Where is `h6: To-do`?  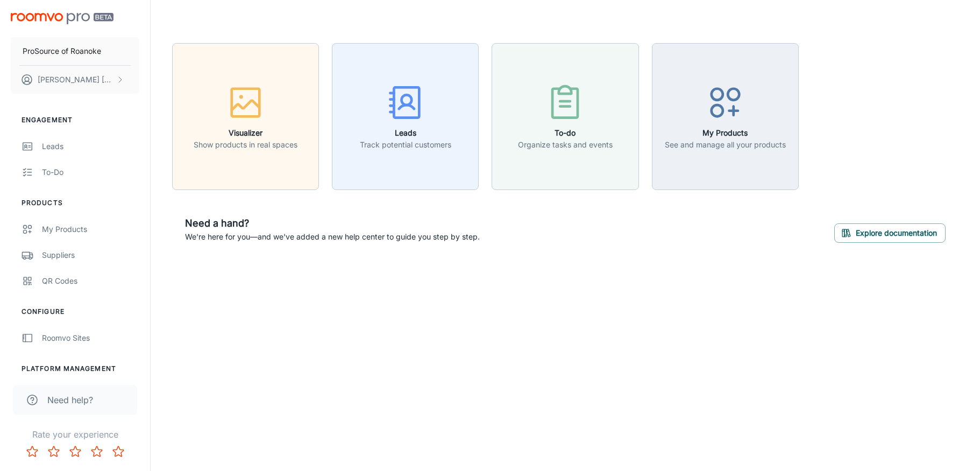
h6: To-do is located at coordinates (565, 133).